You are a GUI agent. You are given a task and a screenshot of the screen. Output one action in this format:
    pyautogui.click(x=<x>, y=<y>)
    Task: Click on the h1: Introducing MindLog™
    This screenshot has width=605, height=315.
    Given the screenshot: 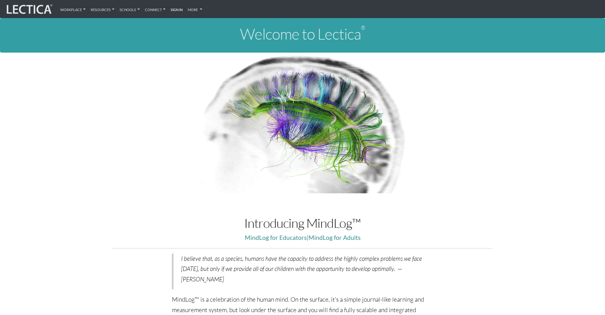 What is the action you would take?
    pyautogui.click(x=303, y=223)
    